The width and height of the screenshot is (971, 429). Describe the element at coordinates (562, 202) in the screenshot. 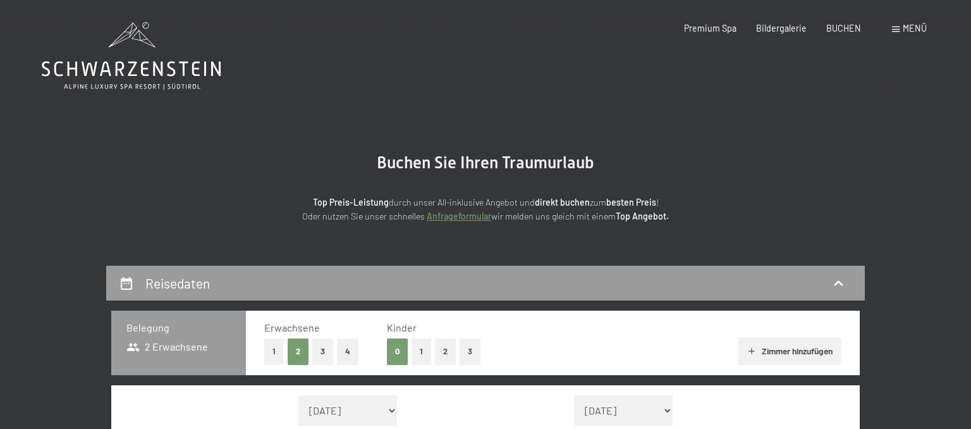

I see `strong: direkt buchen` at that location.